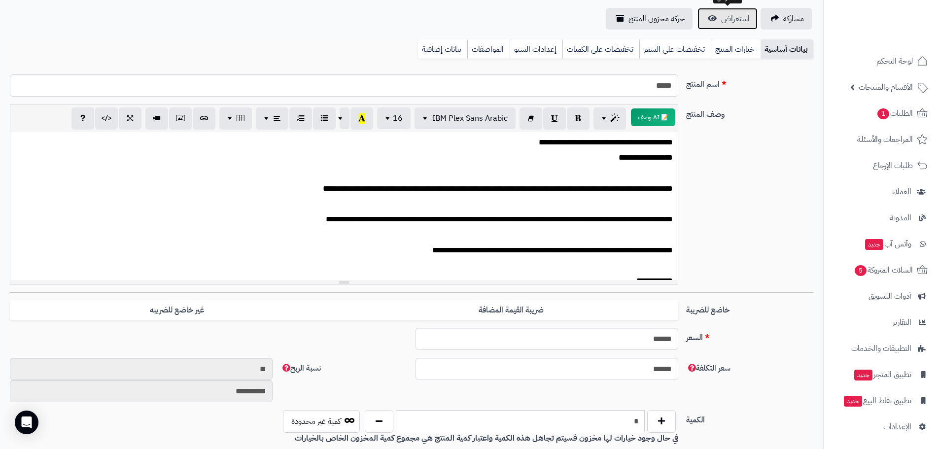 The image size is (939, 449). What do you see at coordinates (301, 368) in the screenshot?
I see `span: نسبة الربح` at bounding box center [301, 368].